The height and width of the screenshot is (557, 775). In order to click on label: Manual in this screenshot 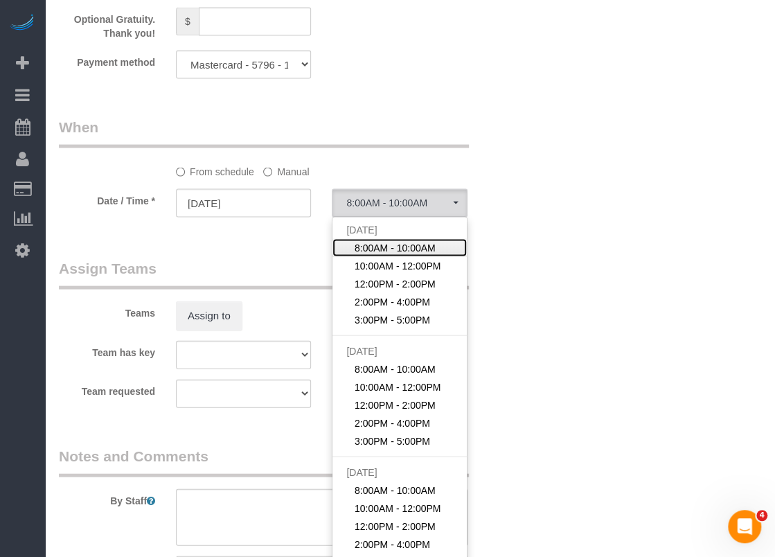, I will do `click(286, 169)`.